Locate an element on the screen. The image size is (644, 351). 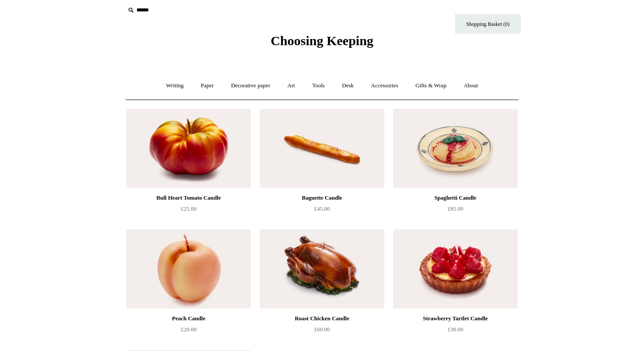
a: Strawberry Tartlet Candle Strawberry Tartlet Candle is located at coordinates (455, 269).